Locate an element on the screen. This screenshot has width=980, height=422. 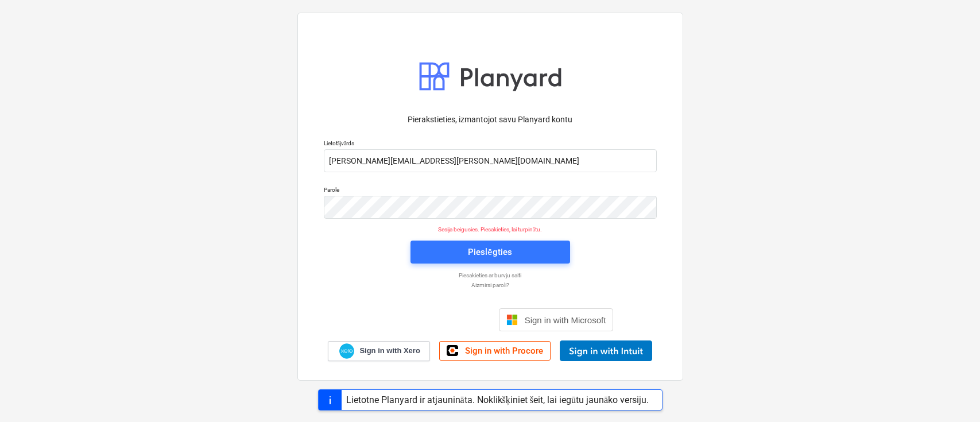
span: Sign in with Xero is located at coordinates (389, 350).